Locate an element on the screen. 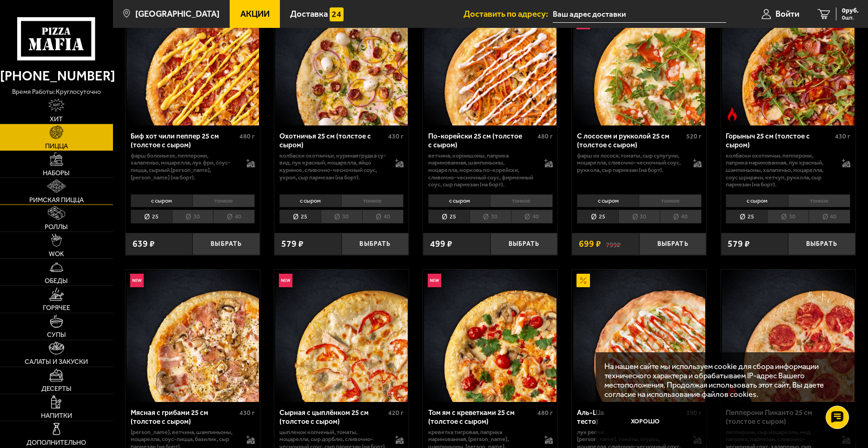 Image resolution: width=868 pixels, height=448 pixels. div: С лососем и рукколой 25 см (толстое с сыром) is located at coordinates (630, 140).